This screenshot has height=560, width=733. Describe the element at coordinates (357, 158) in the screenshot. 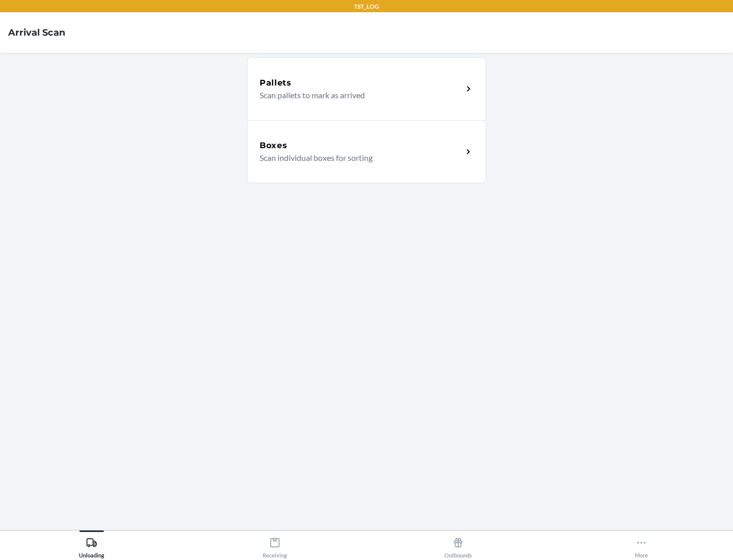

I see `p: Scan individual boxes for sorting` at that location.